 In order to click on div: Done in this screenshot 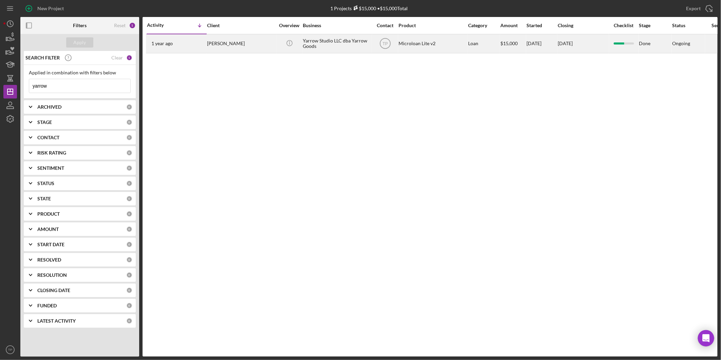, I will do `click(655, 43)`.